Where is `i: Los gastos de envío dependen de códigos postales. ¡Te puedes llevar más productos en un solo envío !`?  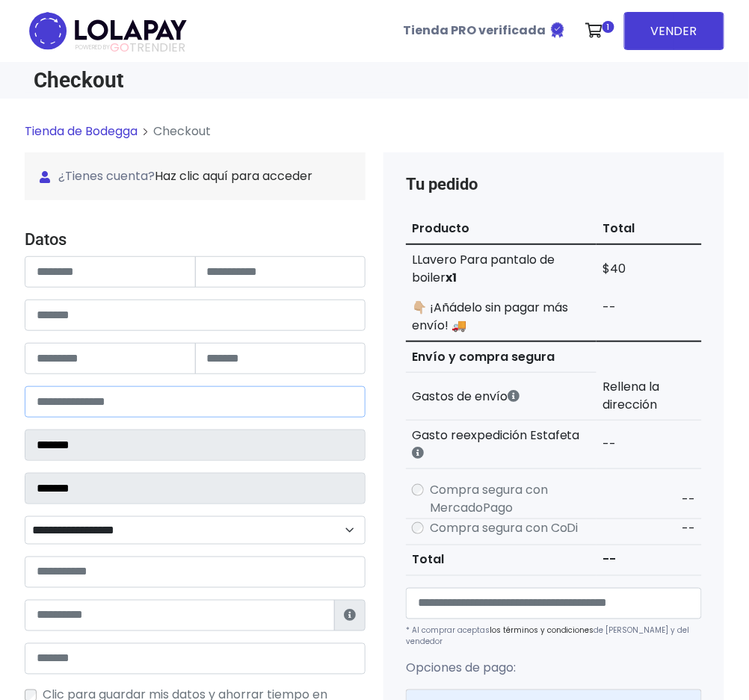
i: Los gastos de envío dependen de códigos postales. ¡Te puedes llevar más productos en un solo envío ! is located at coordinates (514, 396).